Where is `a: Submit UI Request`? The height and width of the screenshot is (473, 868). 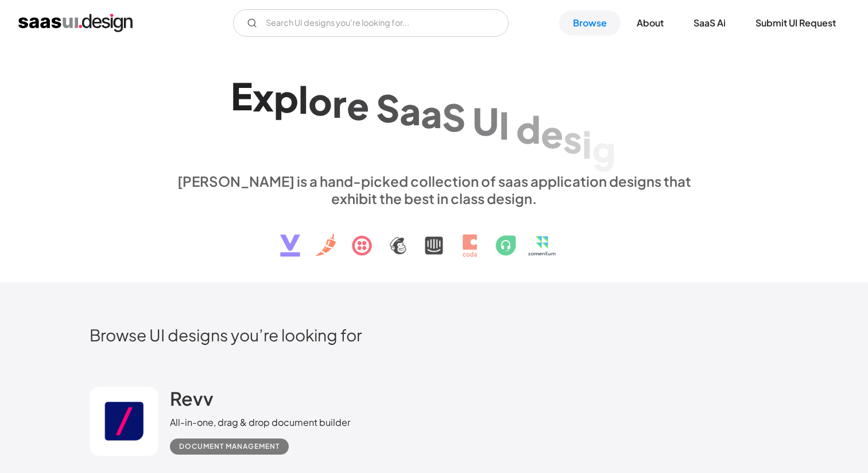 a: Submit UI Request is located at coordinates (795, 23).